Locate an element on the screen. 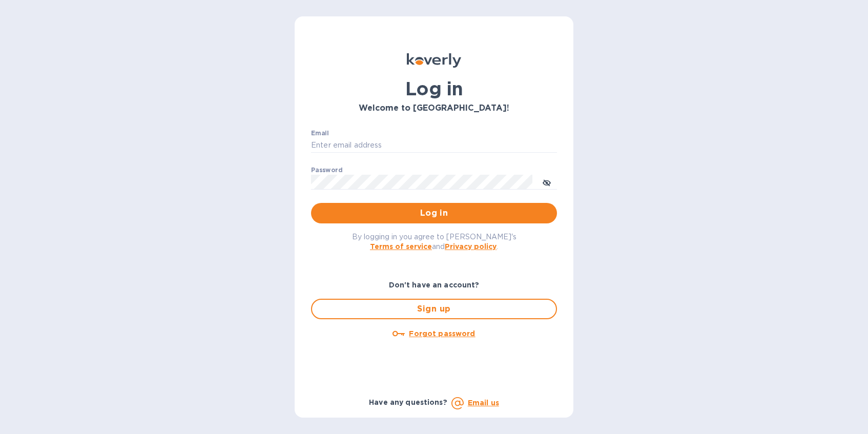  label: Password is located at coordinates (326, 170).